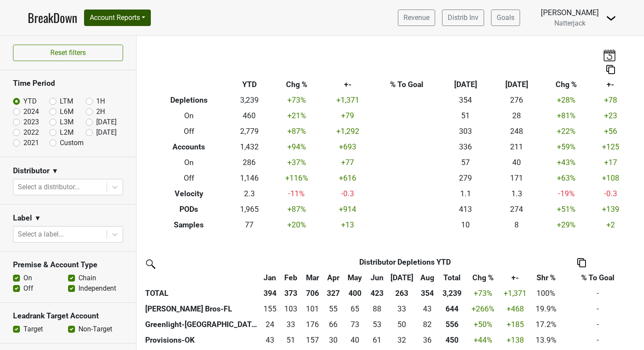  I want to click on img: filter, so click(150, 263).